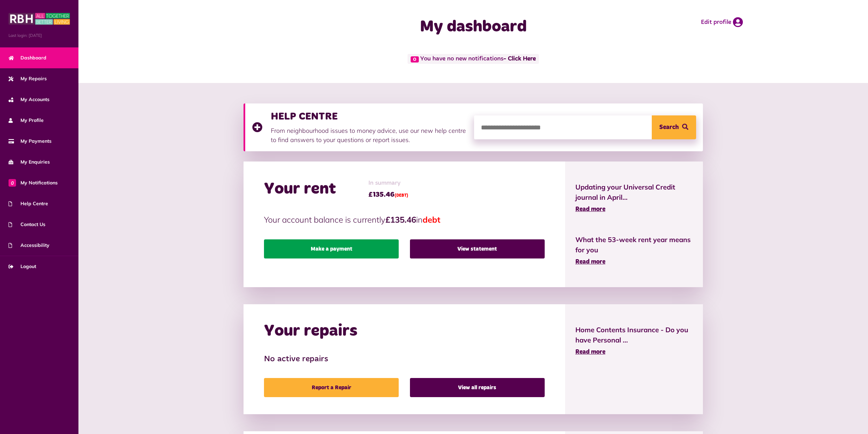 The height and width of the screenshot is (434, 868). What do you see at coordinates (369, 135) in the screenshot?
I see `p: From neighbourhood issues to money advice, use our new help centre to find answers to your questi...` at bounding box center [369, 135].